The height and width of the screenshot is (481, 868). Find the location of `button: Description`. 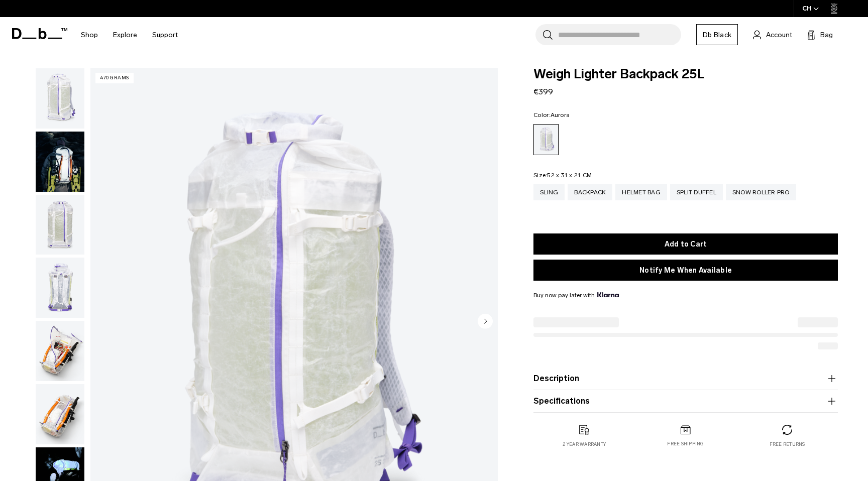

button: Description is located at coordinates (685, 379).